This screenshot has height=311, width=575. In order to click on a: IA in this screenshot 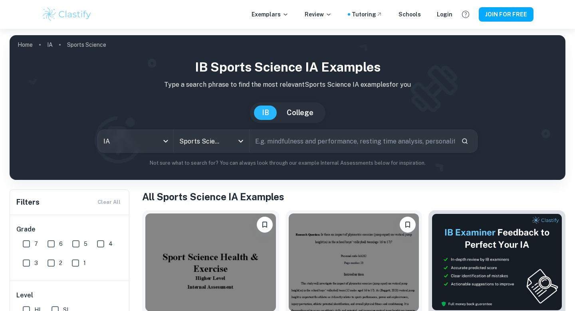, I will do `click(50, 45)`.